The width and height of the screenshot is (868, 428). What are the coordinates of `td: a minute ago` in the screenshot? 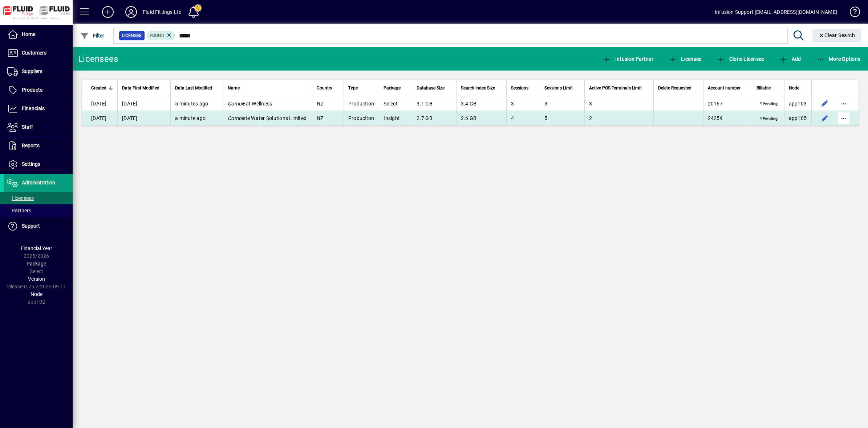 It's located at (197, 118).